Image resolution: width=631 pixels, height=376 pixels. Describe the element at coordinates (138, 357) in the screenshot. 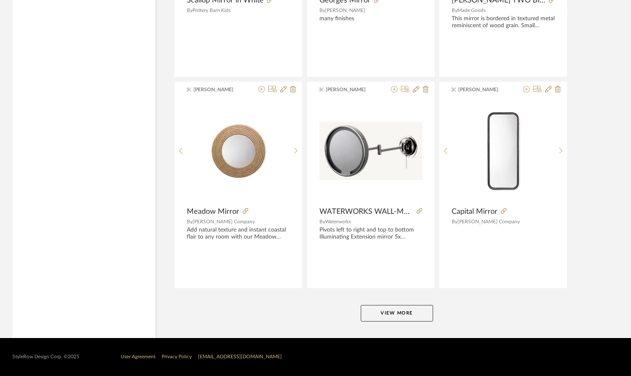

I see `a: User Agreement` at that location.